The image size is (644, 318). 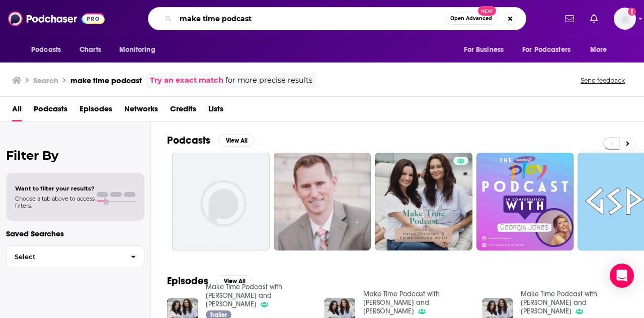 I want to click on div: Open Intercom Messenger, so click(x=622, y=275).